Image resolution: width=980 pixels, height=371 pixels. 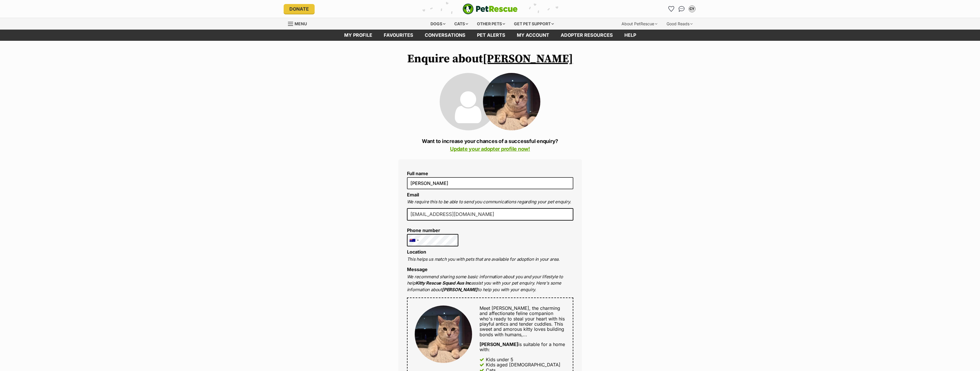 What do you see at coordinates (300, 23) in the screenshot?
I see `span: Menu` at bounding box center [300, 23].